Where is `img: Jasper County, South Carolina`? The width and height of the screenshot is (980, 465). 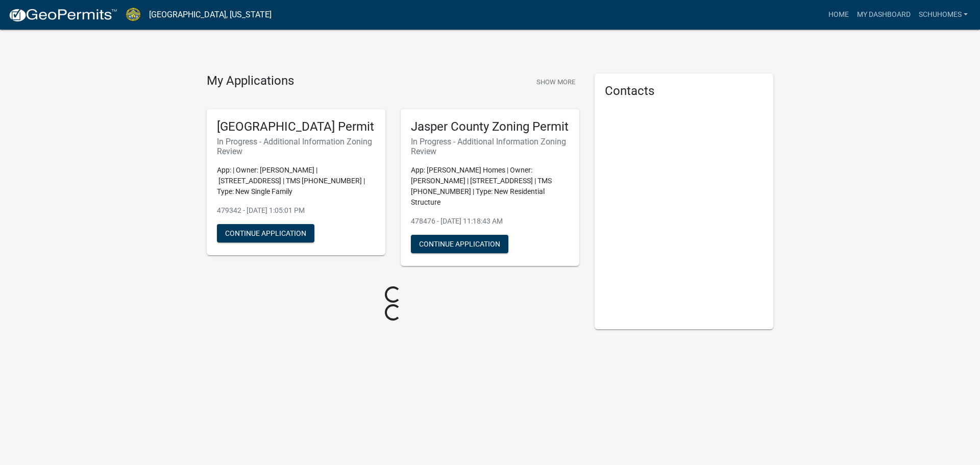 img: Jasper County, South Carolina is located at coordinates (134, 14).